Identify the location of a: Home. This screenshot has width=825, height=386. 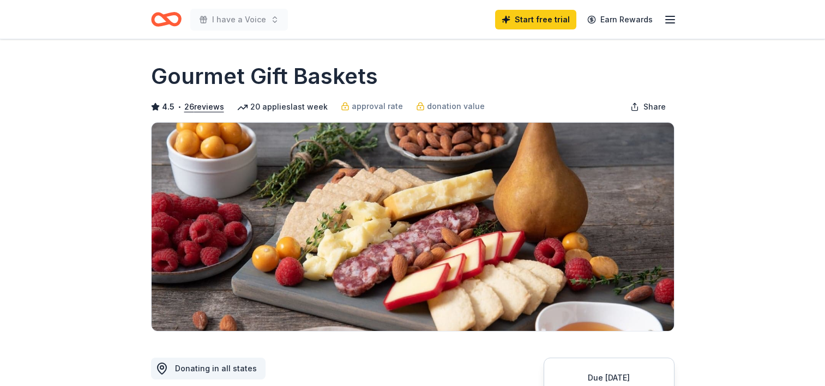
(166, 19).